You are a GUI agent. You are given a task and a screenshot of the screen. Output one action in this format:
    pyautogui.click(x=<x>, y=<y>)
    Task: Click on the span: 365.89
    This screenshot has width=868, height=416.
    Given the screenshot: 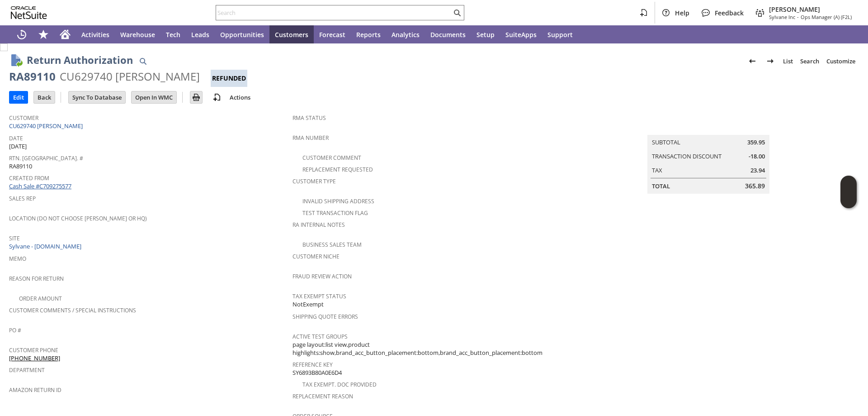 What is the action you would take?
    pyautogui.click(x=755, y=186)
    